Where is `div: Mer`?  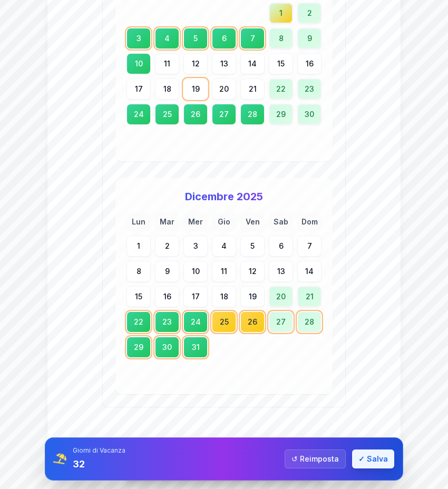 div: Mer is located at coordinates (196, 222).